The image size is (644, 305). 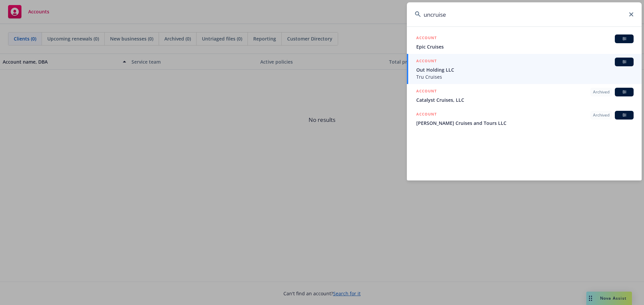 I want to click on span: Catalyst Cruises, LLC, so click(x=525, y=100).